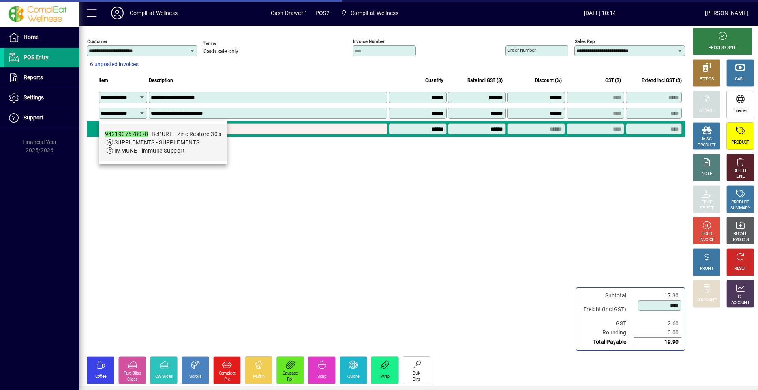 The image size is (758, 390). What do you see at coordinates (740, 79) in the screenshot?
I see `div: CASH` at bounding box center [740, 79].